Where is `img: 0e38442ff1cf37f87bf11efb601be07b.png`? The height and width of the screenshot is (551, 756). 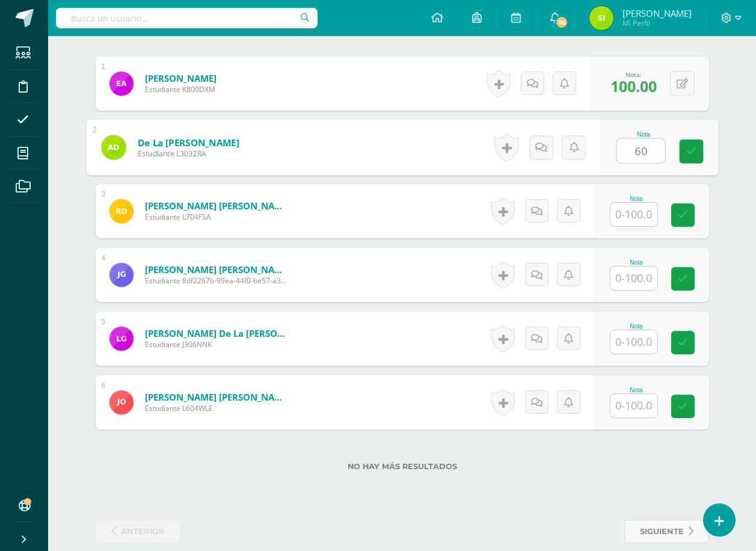 img: 0e38442ff1cf37f87bf11efb601be07b.png is located at coordinates (122, 275).